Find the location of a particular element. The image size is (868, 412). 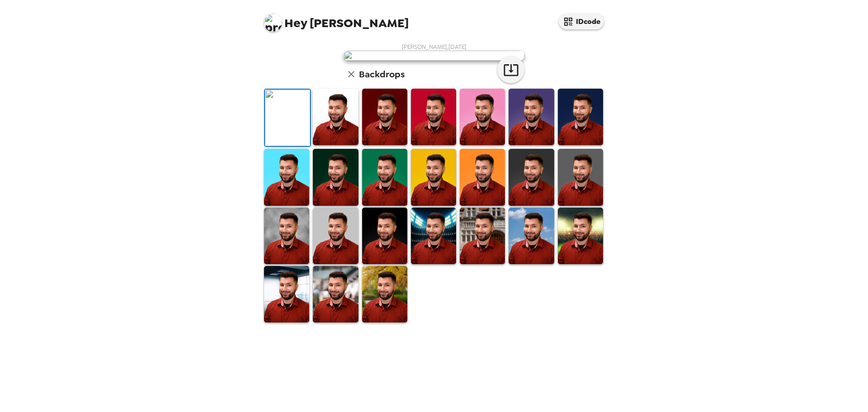

img: profile pic is located at coordinates (273, 23).